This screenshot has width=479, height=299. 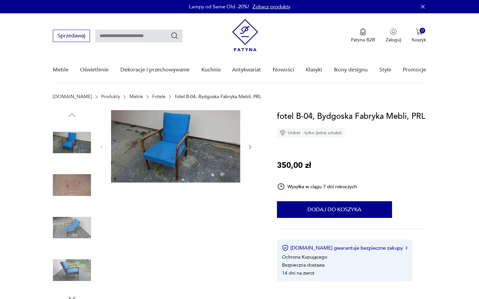 What do you see at coordinates (159, 97) in the screenshot?
I see `a: Fotele` at bounding box center [159, 97].